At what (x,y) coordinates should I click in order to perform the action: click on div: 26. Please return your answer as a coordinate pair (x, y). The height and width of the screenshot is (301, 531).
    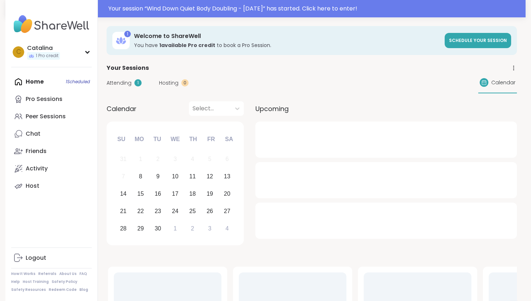
    Looking at the image, I should click on (210, 211).